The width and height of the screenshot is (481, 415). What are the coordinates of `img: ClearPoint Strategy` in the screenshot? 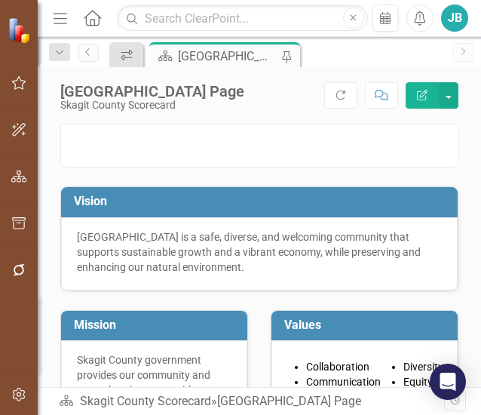 It's located at (20, 30).